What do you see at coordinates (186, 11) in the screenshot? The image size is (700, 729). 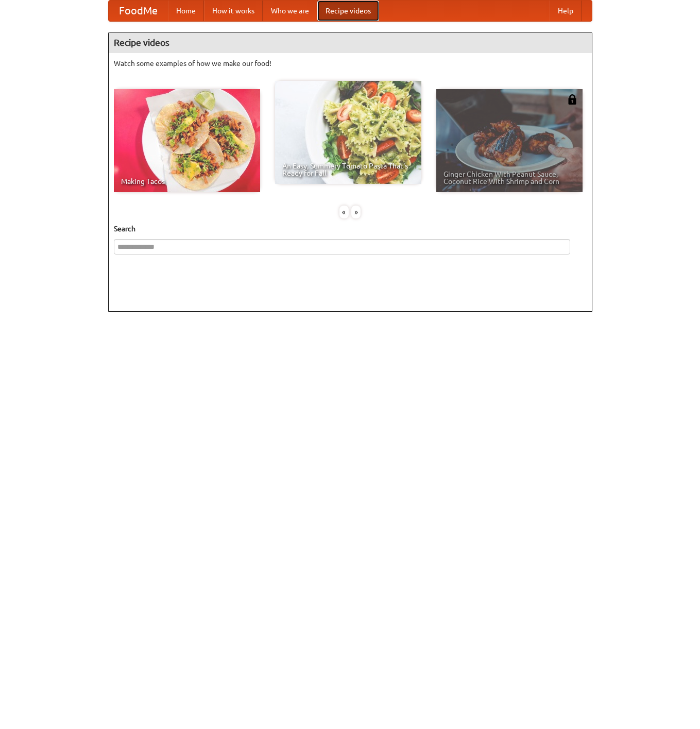 I see `a: Home` at bounding box center [186, 11].